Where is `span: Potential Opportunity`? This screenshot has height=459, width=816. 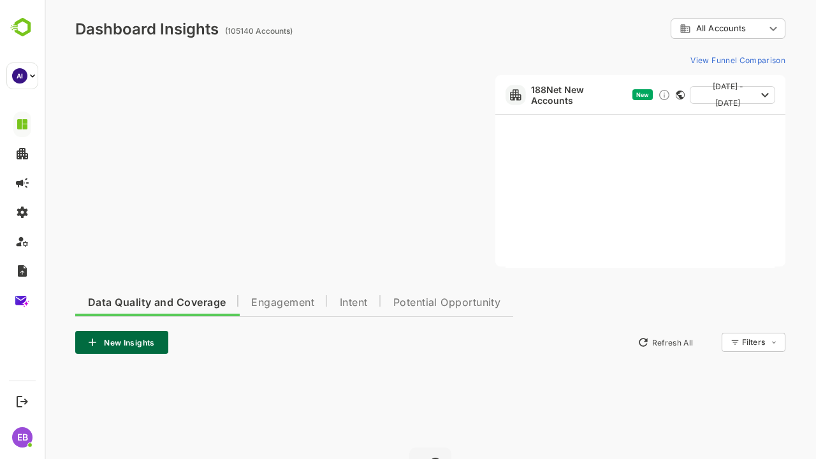 span: Potential Opportunity is located at coordinates (402, 303).